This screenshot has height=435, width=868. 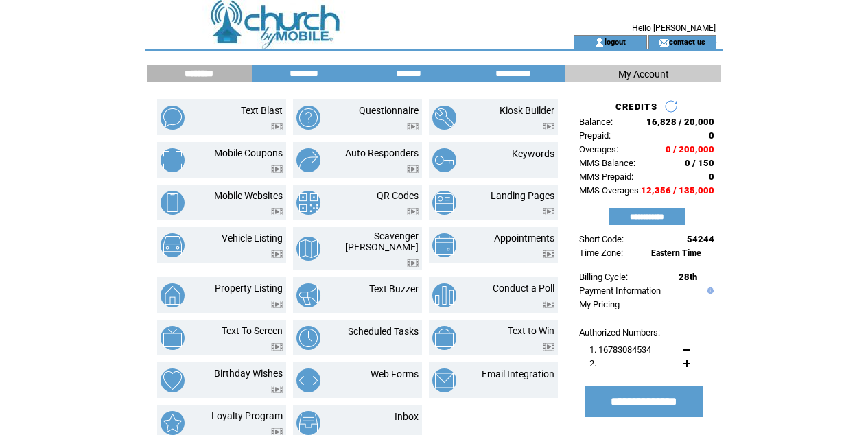 What do you see at coordinates (620, 291) in the screenshot?
I see `a: Payment Information` at bounding box center [620, 291].